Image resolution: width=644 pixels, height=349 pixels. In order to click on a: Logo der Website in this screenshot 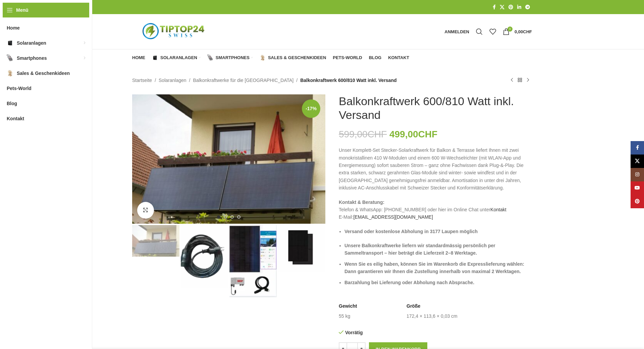, I will do `click(174, 31)`.